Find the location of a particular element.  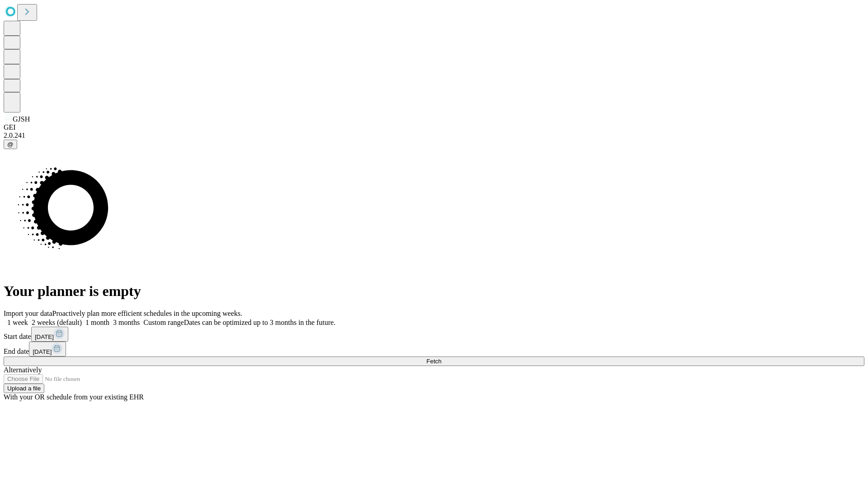

span: Import your data is located at coordinates (28, 313).